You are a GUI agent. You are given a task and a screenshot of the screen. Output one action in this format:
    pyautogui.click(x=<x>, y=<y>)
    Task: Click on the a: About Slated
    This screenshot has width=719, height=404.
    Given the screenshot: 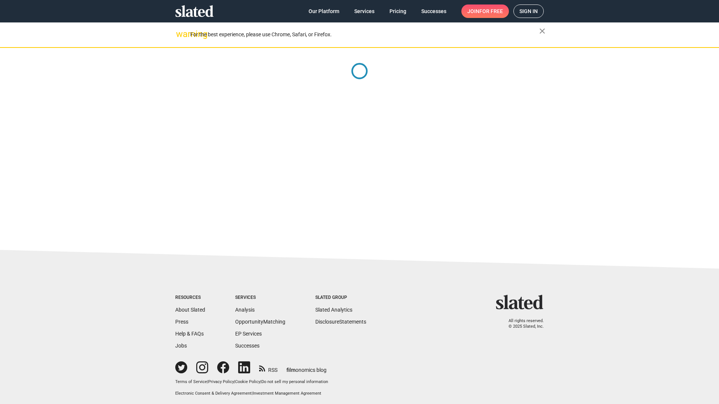 What is the action you would take?
    pyautogui.click(x=190, y=310)
    